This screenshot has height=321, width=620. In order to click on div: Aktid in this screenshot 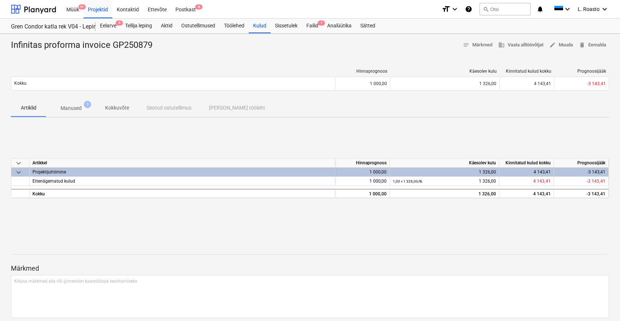, I will do `click(167, 26)`.